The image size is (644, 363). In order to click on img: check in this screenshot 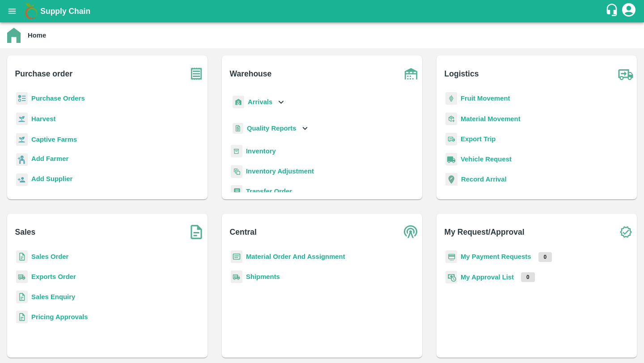, I will do `click(626, 232)`.